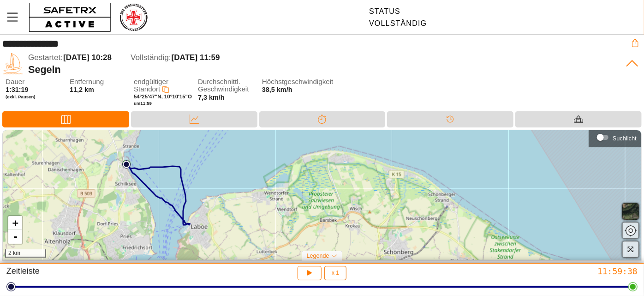  I want to click on font: 38,5 km/h, so click(277, 89).